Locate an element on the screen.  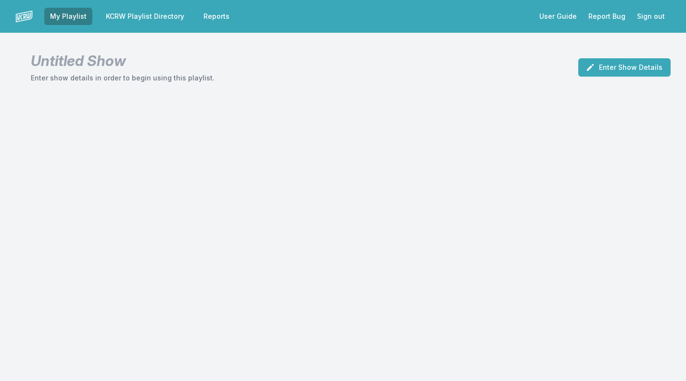
a: User Guide is located at coordinates (558, 16).